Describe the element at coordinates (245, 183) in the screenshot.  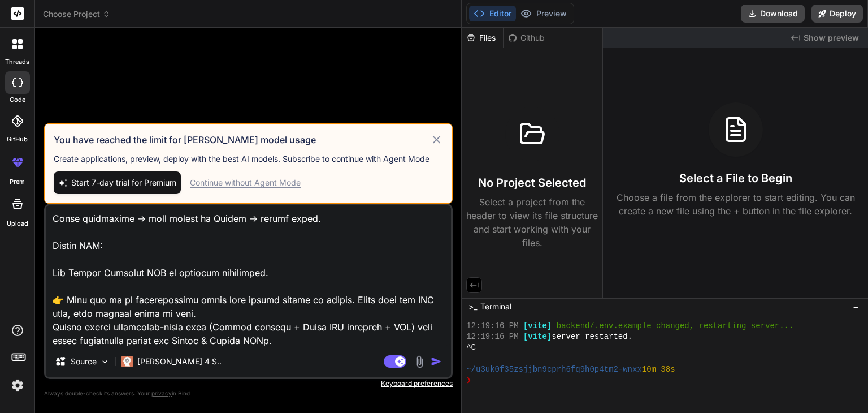
I see `div: Continue without Agent Mode` at that location.